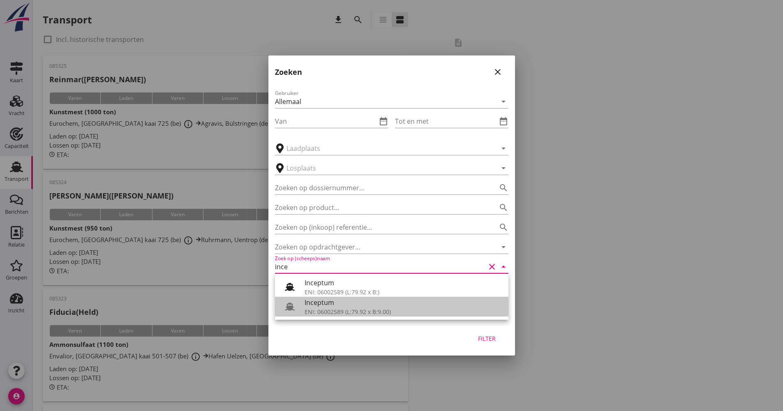 This screenshot has width=783, height=411. Describe the element at coordinates (403, 292) in the screenshot. I see `div: ENI: 06002589 (L:79.92 x B:)` at that location.